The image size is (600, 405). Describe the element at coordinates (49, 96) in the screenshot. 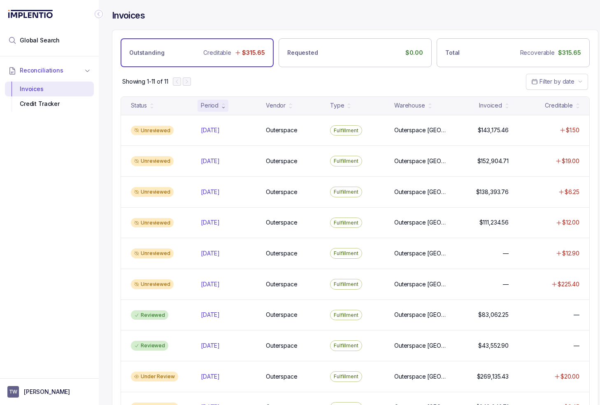

I see `div: Reconciliations` at that location.